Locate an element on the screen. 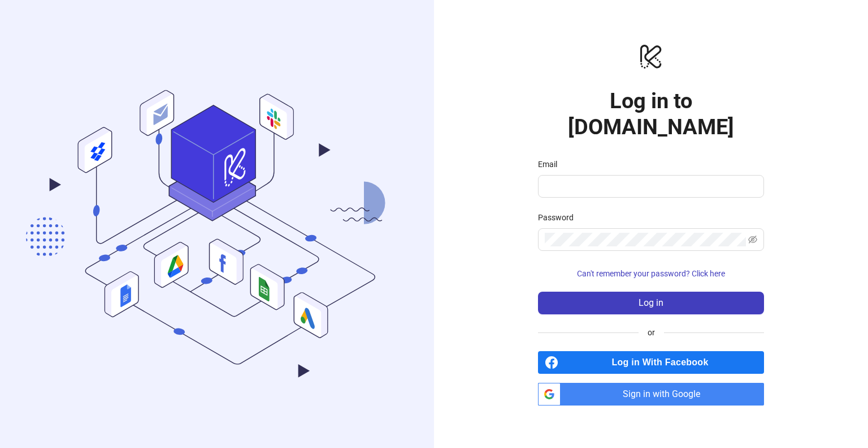  span: Sign in with Google is located at coordinates (665, 394).